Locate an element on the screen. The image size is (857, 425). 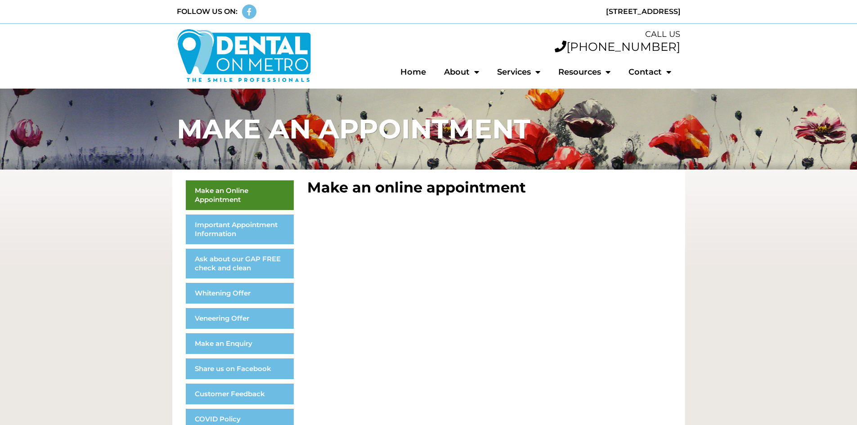
a: Ask about our GAP FREE check and clean is located at coordinates (240, 264).